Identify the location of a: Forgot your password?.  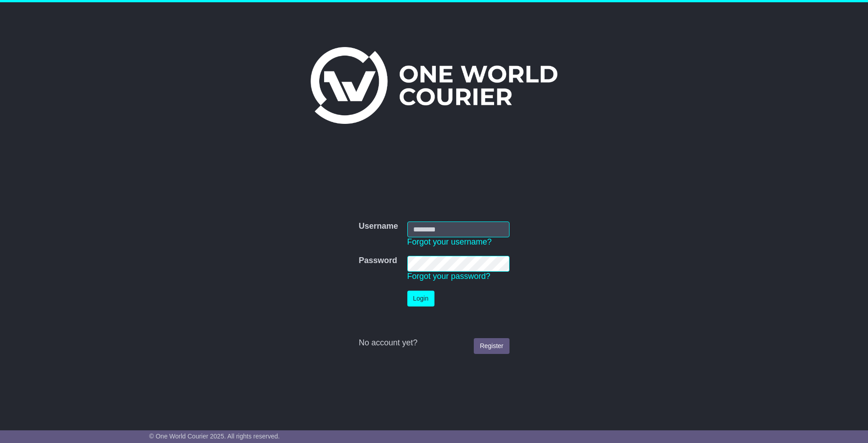
(449, 277).